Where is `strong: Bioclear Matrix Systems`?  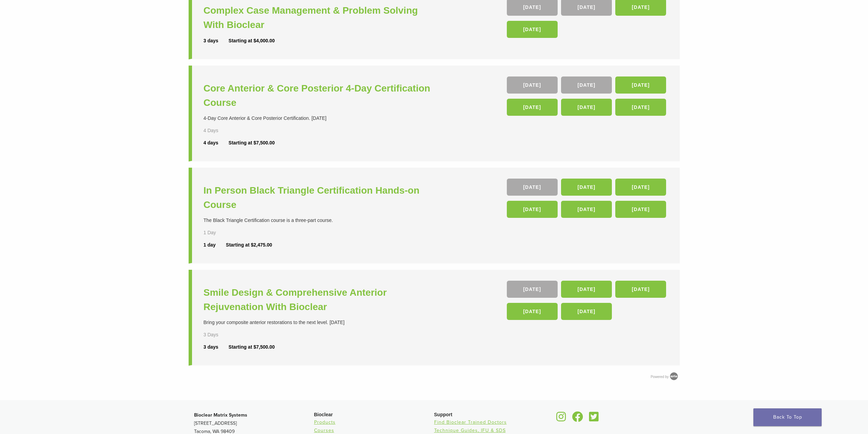 strong: Bioclear Matrix Systems is located at coordinates (221, 415).